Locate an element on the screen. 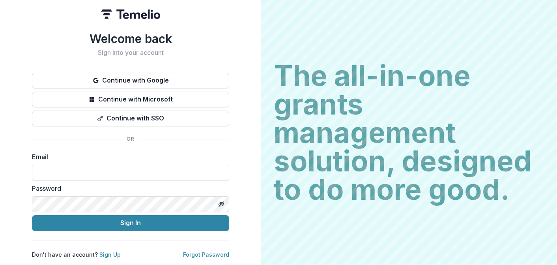 The height and width of the screenshot is (265, 557). a: Forgot Password is located at coordinates (206, 254).